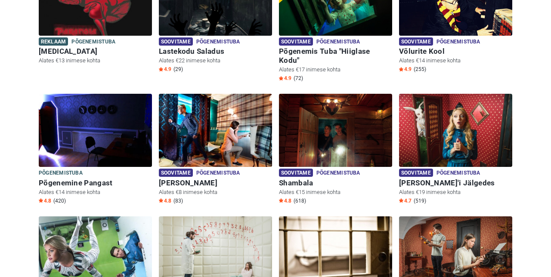 This screenshot has height=277, width=551. What do you see at coordinates (455, 130) in the screenshot?
I see `img: Alice'i Jälgedes` at bounding box center [455, 130].